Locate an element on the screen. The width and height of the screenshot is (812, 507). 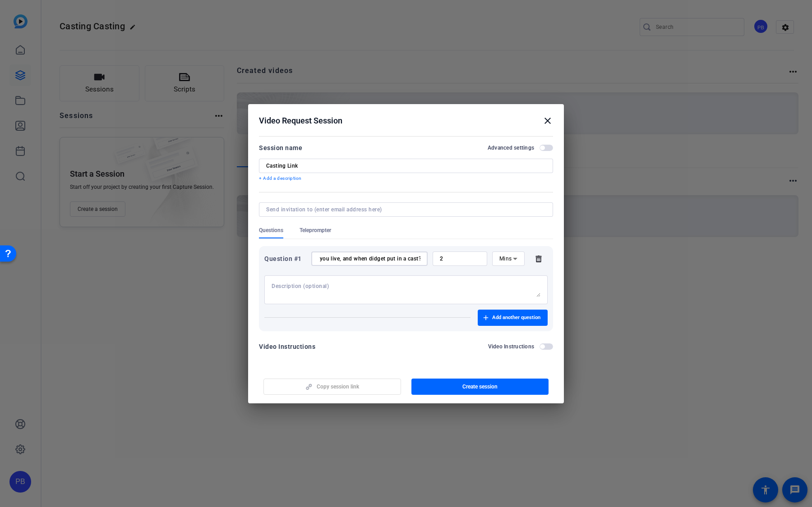
p: + Add a description is located at coordinates (406, 179).